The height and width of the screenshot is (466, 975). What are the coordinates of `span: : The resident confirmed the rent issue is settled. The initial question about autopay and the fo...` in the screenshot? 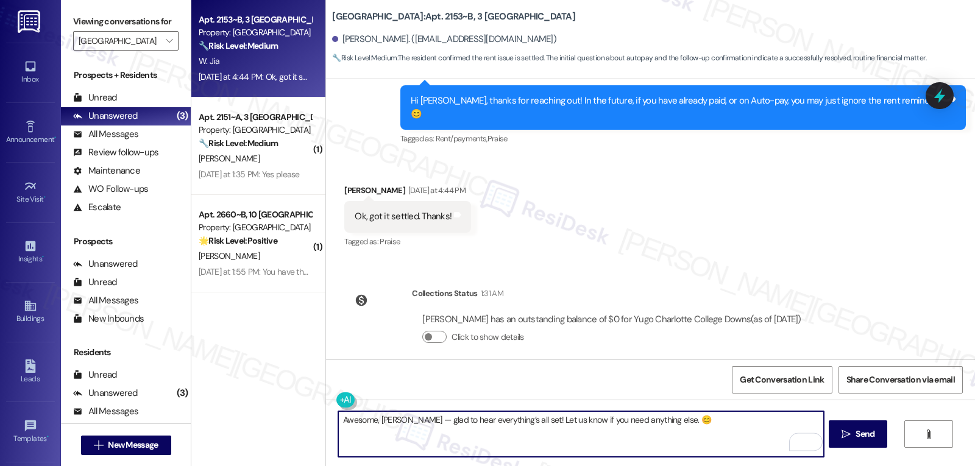 It's located at (629, 58).